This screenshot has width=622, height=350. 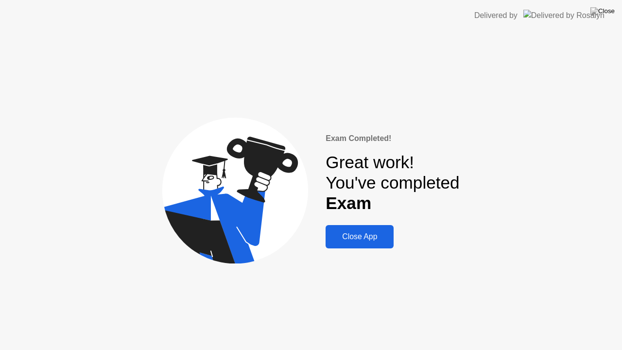 What do you see at coordinates (348, 203) in the screenshot?
I see `b: Exam` at bounding box center [348, 203].